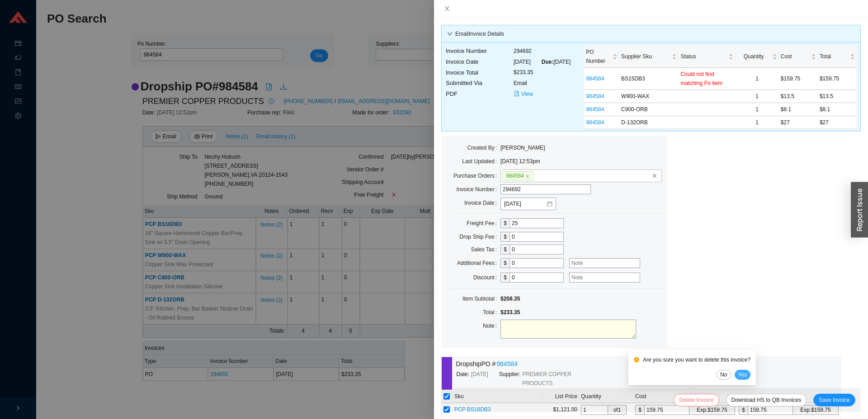 The image size is (868, 419). I want to click on button: Delete Invoice, so click(697, 400).